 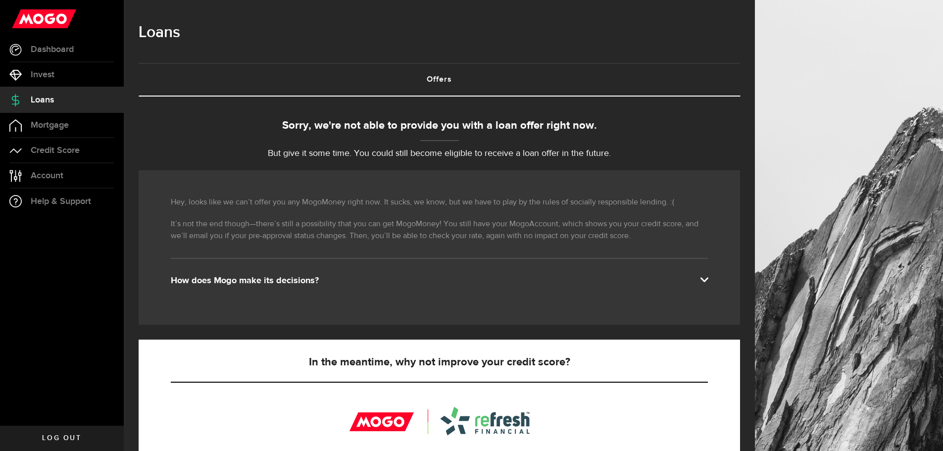 I want to click on ul: Tabs Navigation, so click(x=439, y=80).